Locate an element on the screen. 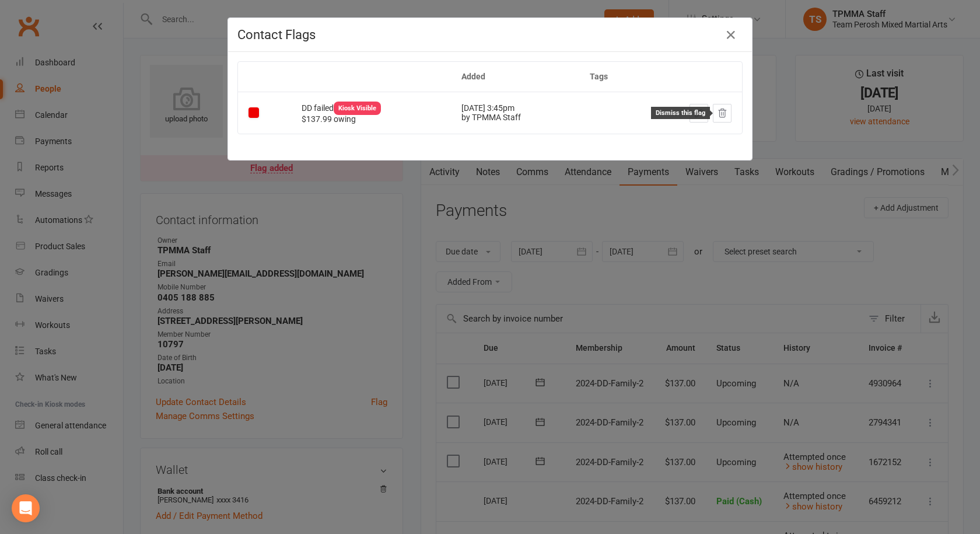  span: DD failed is located at coordinates (341, 108).